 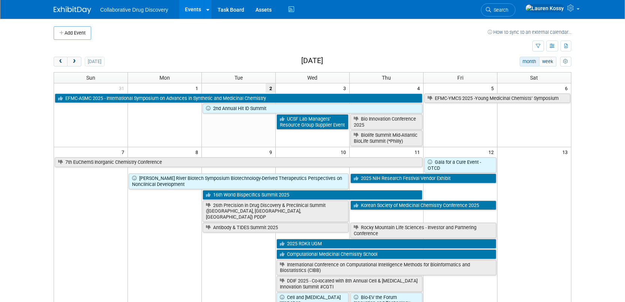 I want to click on button: Add Event, so click(x=72, y=33).